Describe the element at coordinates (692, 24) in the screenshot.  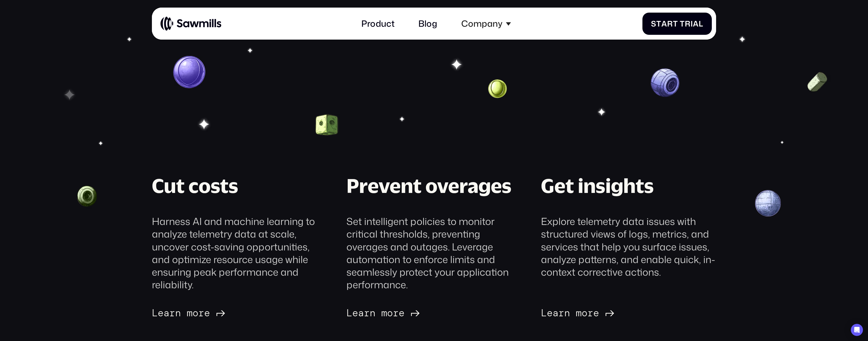
I see `span: i` at that location.